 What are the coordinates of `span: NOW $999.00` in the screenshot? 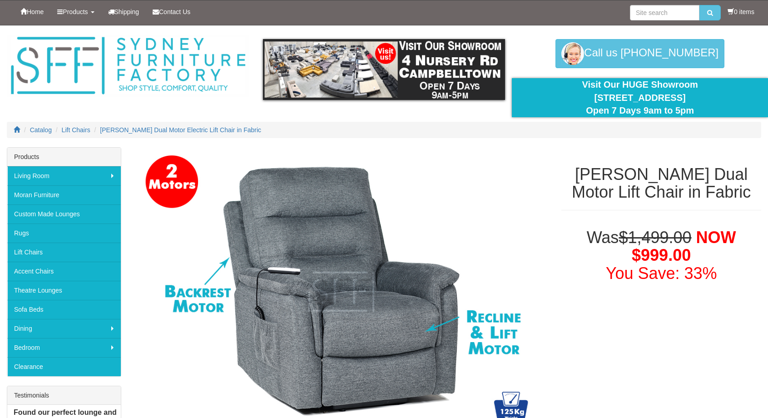 It's located at (683, 246).